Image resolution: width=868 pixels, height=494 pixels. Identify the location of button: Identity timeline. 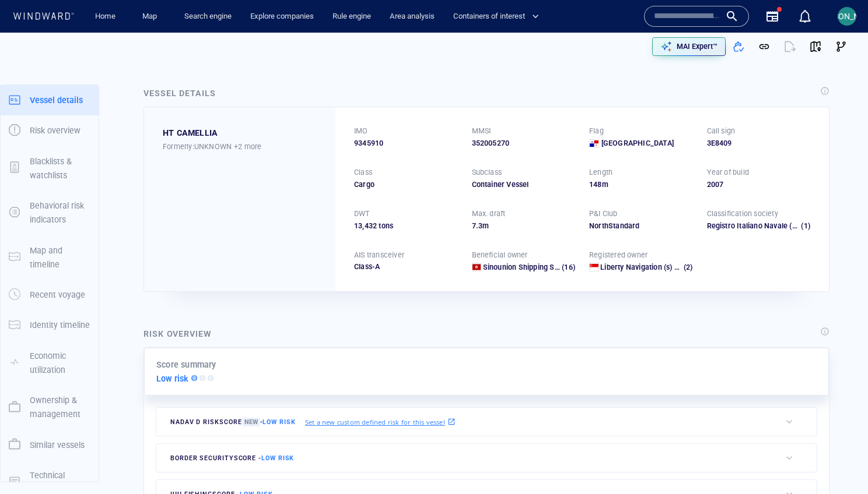
(50, 326).